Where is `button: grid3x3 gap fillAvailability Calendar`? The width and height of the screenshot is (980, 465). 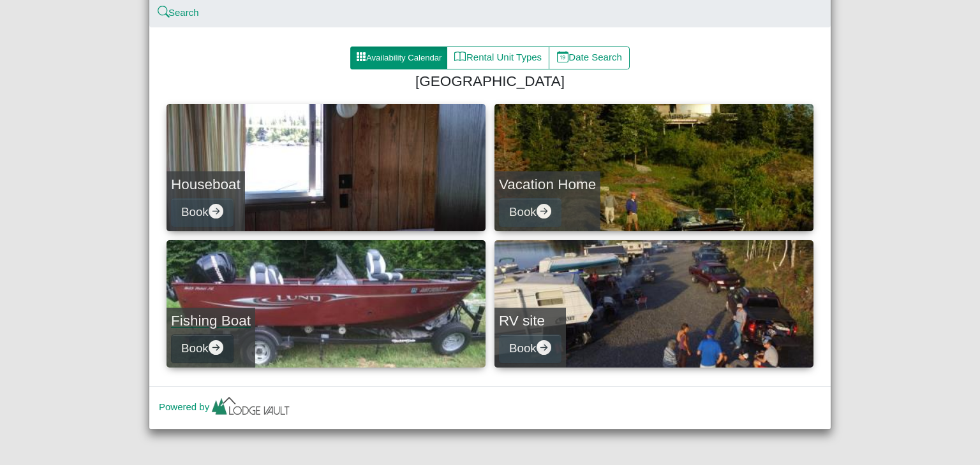
button: grid3x3 gap fillAvailability Calendar is located at coordinates (398, 58).